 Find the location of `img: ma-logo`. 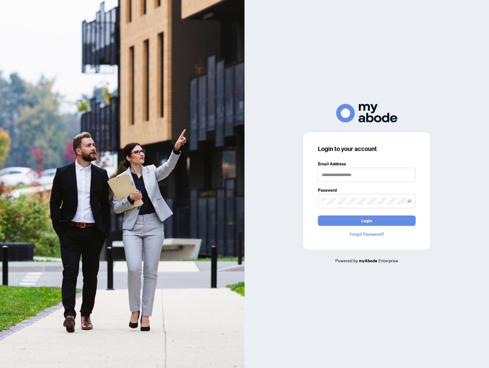

img: ma-logo is located at coordinates (367, 113).